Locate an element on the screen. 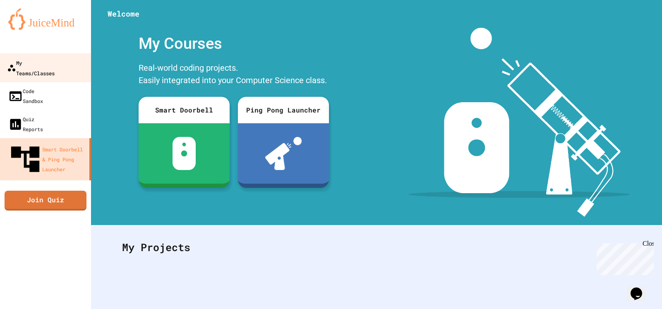 The image size is (662, 309). div: Quiz Reports is located at coordinates (26, 124).